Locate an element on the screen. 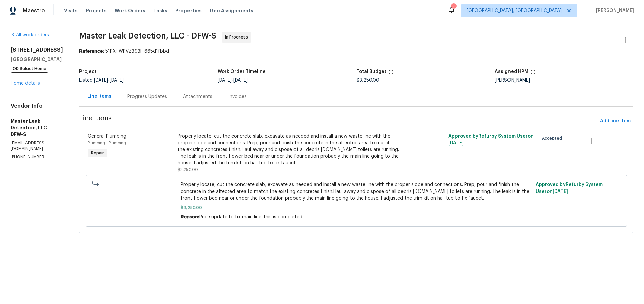  span: Projects is located at coordinates (96, 11).